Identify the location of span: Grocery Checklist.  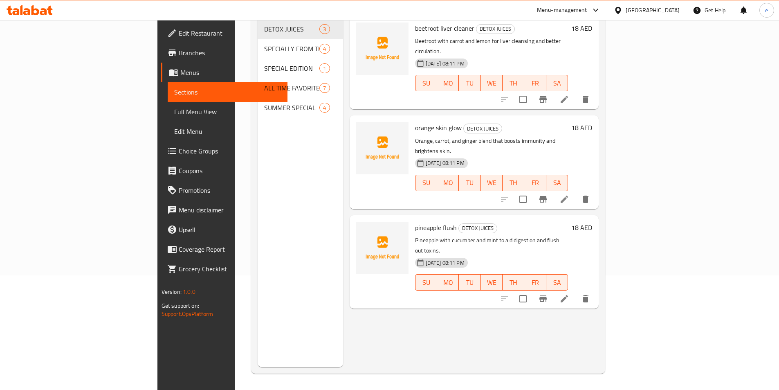
(230, 269).